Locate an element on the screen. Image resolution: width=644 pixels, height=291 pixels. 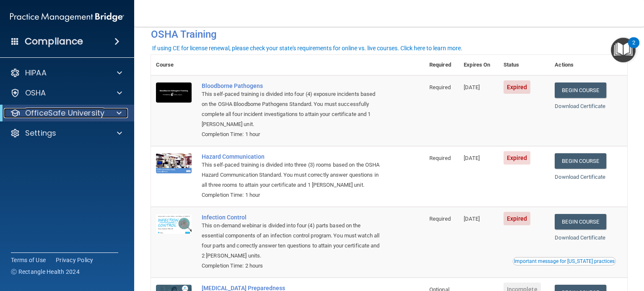
th: Actions is located at coordinates (588, 65).